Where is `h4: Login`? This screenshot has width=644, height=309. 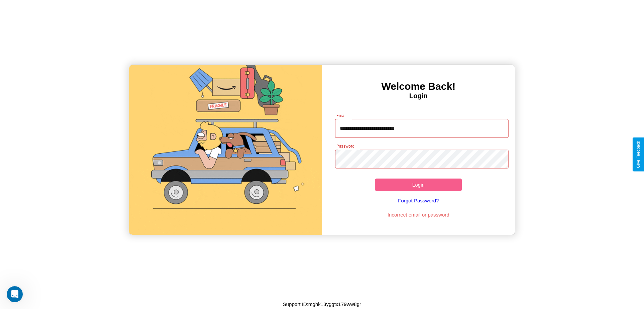
h4: Login is located at coordinates (418, 96).